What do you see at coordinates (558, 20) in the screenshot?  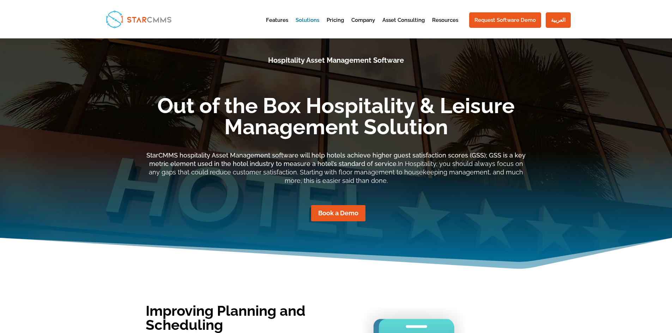 I see `a: العربية` at bounding box center [558, 20].